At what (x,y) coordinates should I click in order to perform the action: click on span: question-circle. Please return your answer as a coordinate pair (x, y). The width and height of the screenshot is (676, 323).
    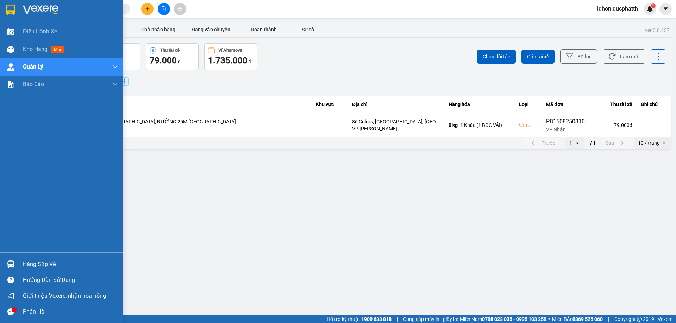
    Looking at the image, I should click on (11, 280).